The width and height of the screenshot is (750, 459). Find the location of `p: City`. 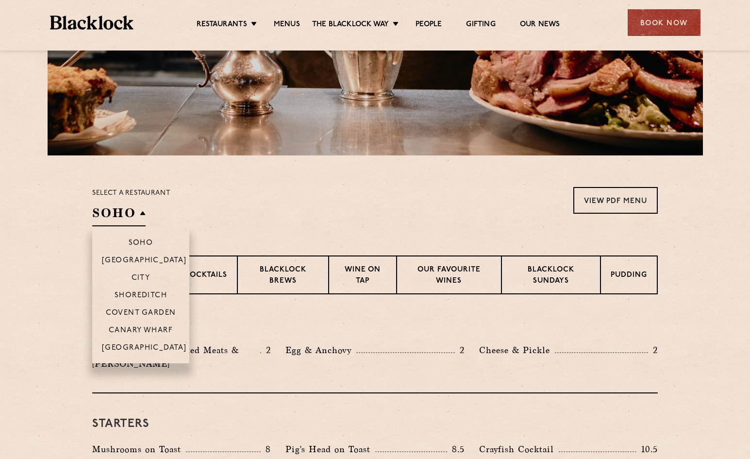

p: City is located at coordinates (141, 279).